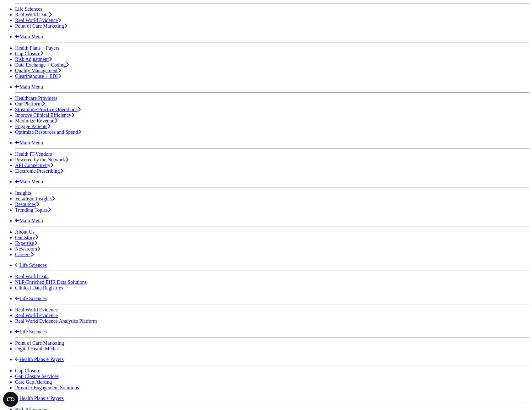  I want to click on a: About Us, so click(25, 232).